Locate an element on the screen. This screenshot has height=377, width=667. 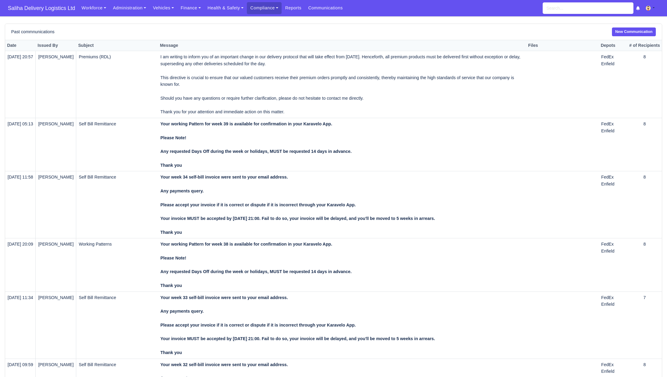
input: Search... is located at coordinates (588, 8).